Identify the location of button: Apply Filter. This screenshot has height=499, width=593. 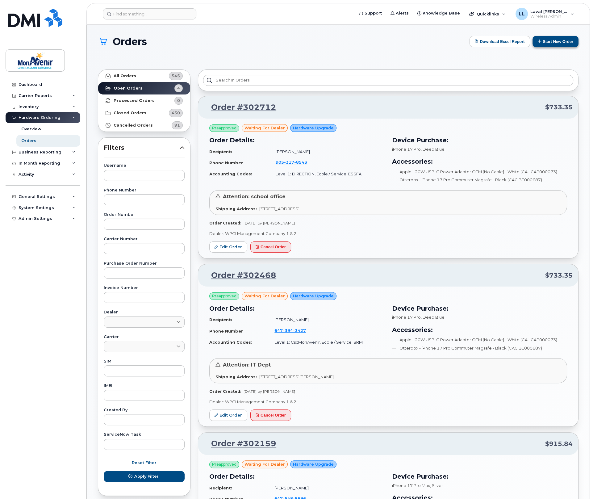
(144, 477).